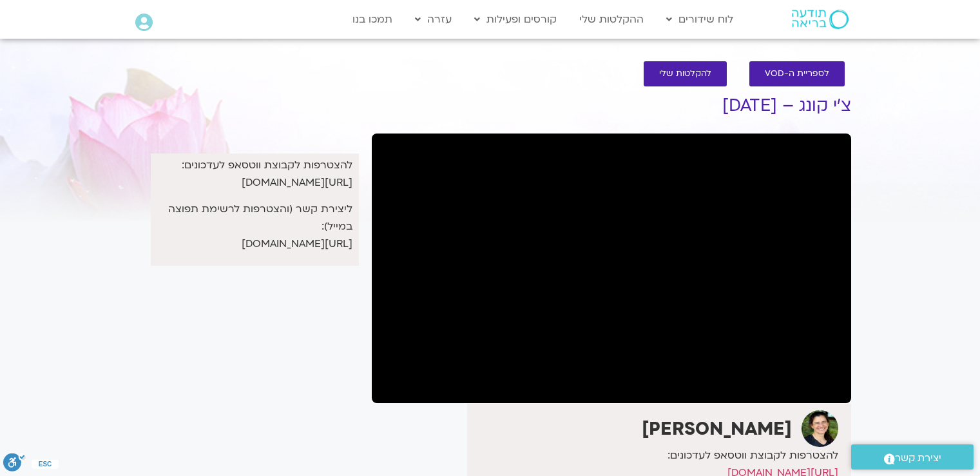 The height and width of the screenshot is (476, 980). I want to click on span: לספריית ה-VOD, so click(797, 73).